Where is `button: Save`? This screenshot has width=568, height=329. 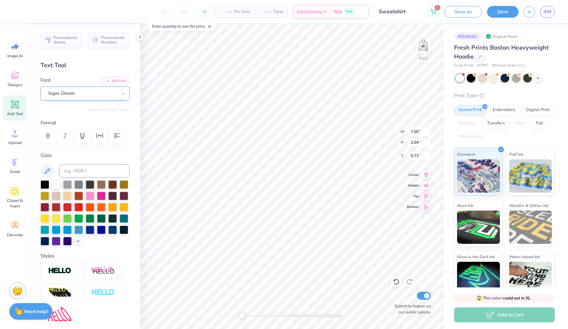 button: Save is located at coordinates (503, 12).